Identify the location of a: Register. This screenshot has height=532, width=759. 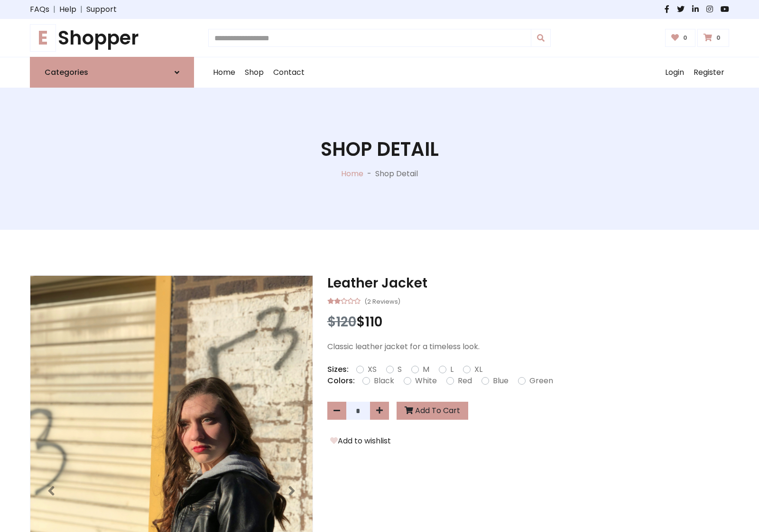
(709, 72).